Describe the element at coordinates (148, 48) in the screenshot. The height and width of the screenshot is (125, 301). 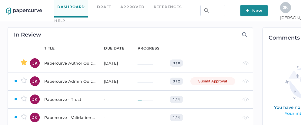
I see `div: progress` at that location.